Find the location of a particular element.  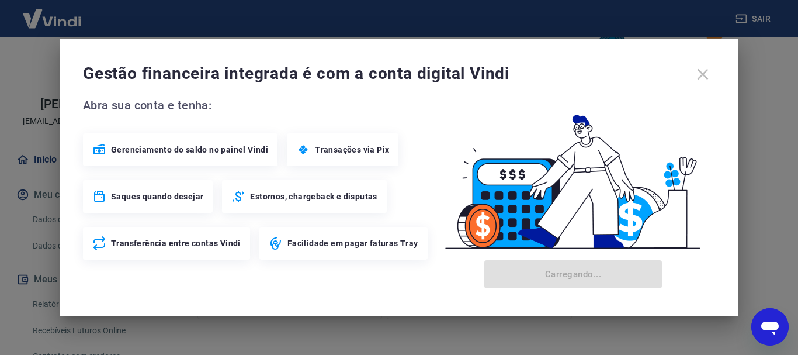

span: Gerenciamento do saldo no painel Vindi is located at coordinates (189, 150).